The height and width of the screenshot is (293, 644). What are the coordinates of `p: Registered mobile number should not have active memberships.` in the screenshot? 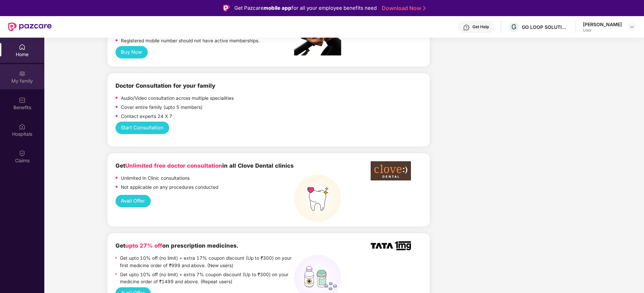 It's located at (190, 41).